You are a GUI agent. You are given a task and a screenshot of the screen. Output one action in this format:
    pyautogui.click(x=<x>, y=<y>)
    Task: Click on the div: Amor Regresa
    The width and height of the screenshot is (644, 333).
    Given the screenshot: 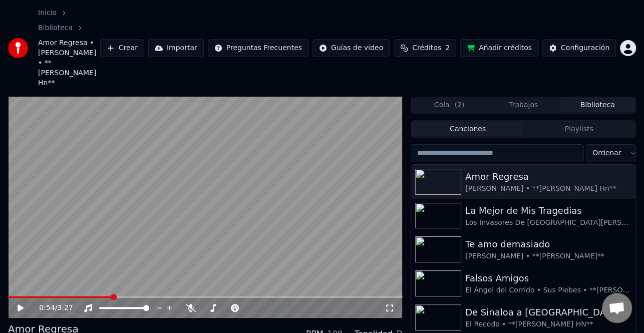 What is the action you would take?
    pyautogui.click(x=548, y=177)
    